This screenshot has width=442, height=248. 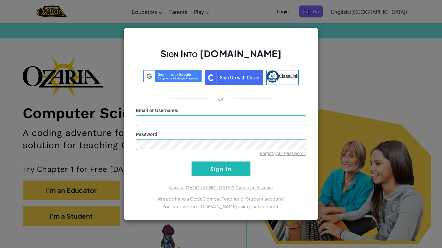 I want to click on p: or, so click(x=221, y=99).